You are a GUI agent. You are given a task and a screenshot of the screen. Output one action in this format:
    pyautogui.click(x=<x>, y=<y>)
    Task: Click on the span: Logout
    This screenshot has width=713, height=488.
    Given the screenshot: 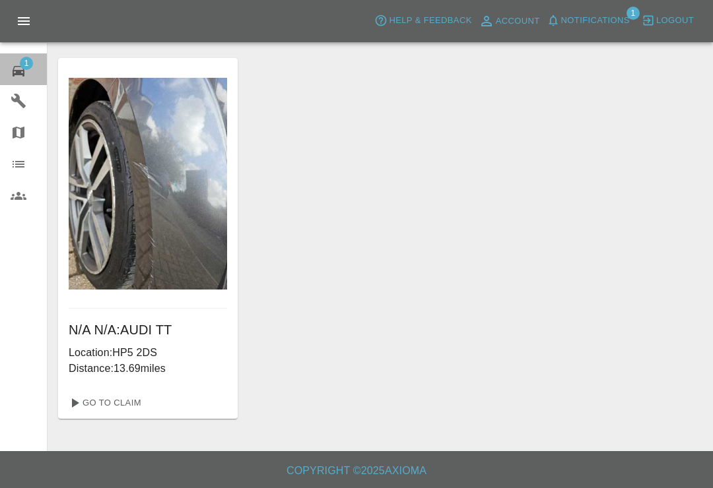 What is the action you would take?
    pyautogui.click(x=675, y=20)
    